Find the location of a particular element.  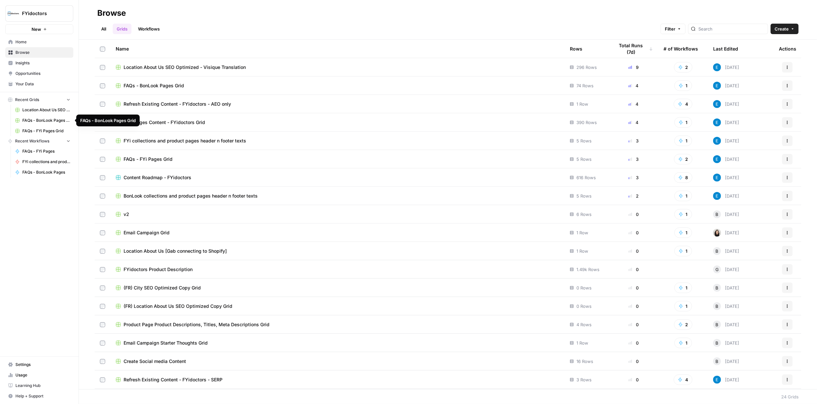

span: 1.49k Rows is located at coordinates (588, 270).